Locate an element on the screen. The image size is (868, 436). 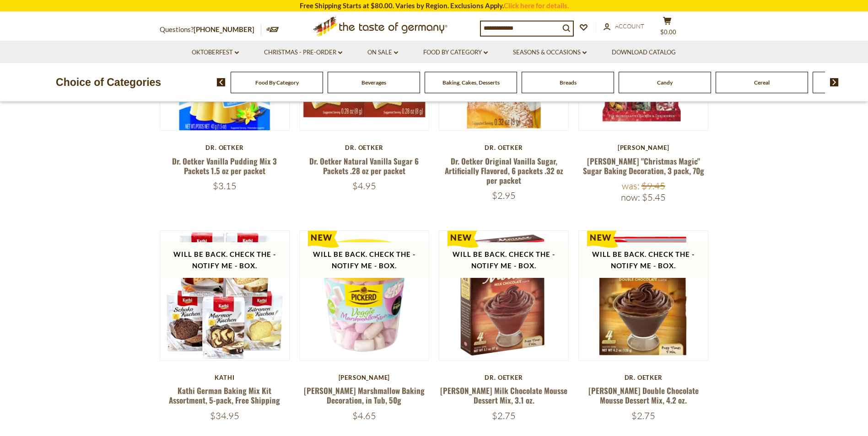
span: Beverages is located at coordinates (373, 82).